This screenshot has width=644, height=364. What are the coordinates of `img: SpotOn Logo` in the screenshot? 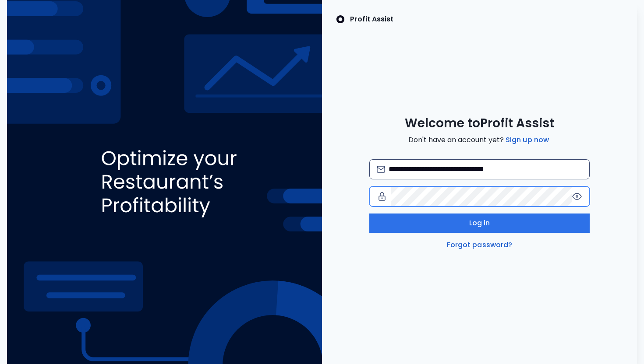 It's located at (340, 19).